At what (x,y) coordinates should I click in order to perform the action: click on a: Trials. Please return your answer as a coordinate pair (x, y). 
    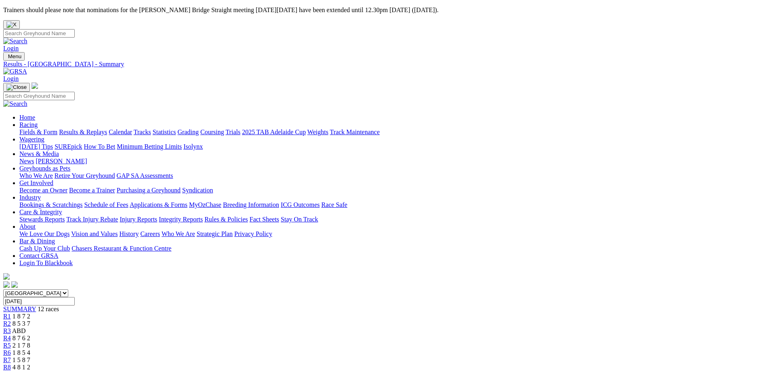
    Looking at the image, I should click on (233, 132).